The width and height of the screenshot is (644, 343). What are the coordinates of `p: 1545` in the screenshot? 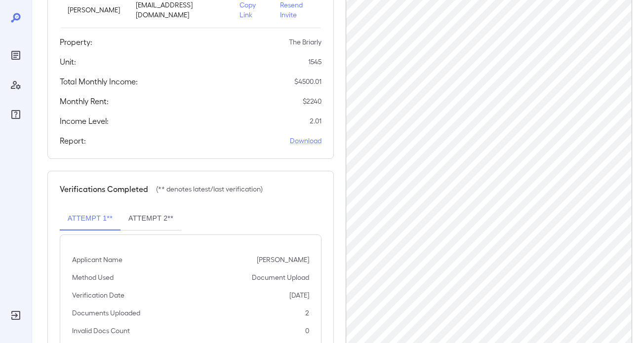 It's located at (315, 62).